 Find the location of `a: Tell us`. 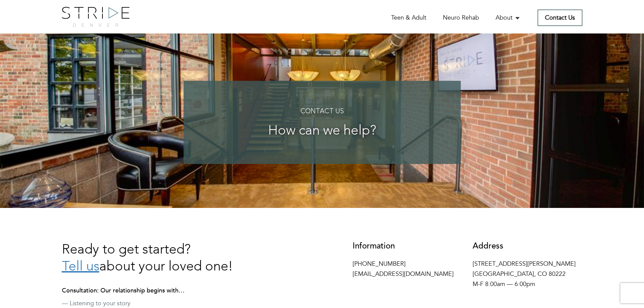

a: Tell us is located at coordinates (80, 267).